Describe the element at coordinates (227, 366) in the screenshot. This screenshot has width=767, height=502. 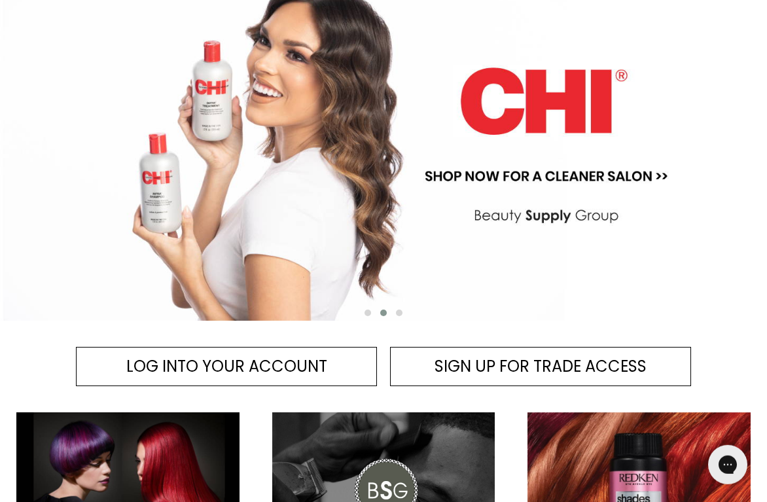
I see `span: LOG INTO YOUR ACCOUNT` at that location.